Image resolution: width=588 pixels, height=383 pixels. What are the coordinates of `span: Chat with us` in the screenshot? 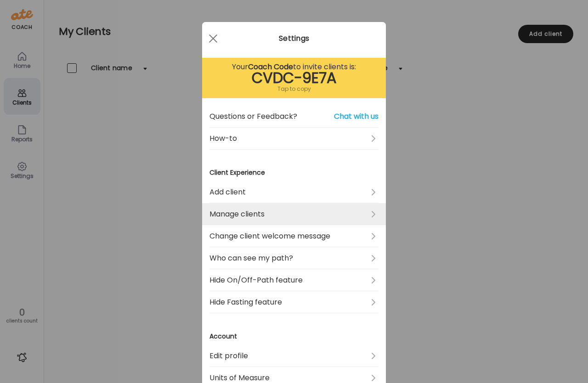 It's located at (356, 116).